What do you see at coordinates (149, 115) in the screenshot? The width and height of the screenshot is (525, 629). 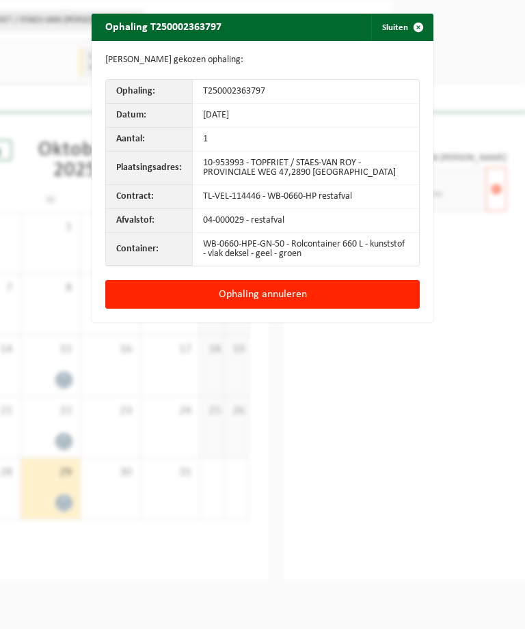 I see `th: Datum:` at bounding box center [149, 115].